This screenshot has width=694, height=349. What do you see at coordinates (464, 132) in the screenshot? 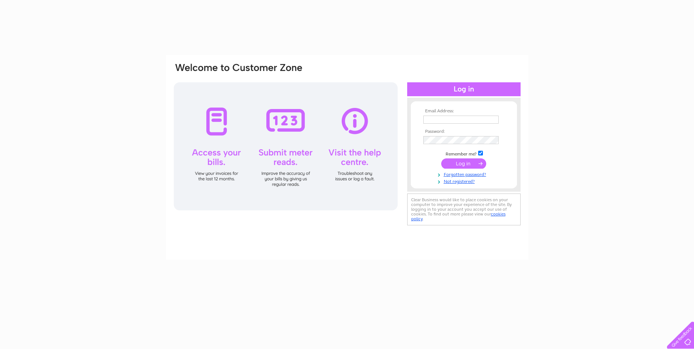
I see `th: Password:` at bounding box center [464, 132].